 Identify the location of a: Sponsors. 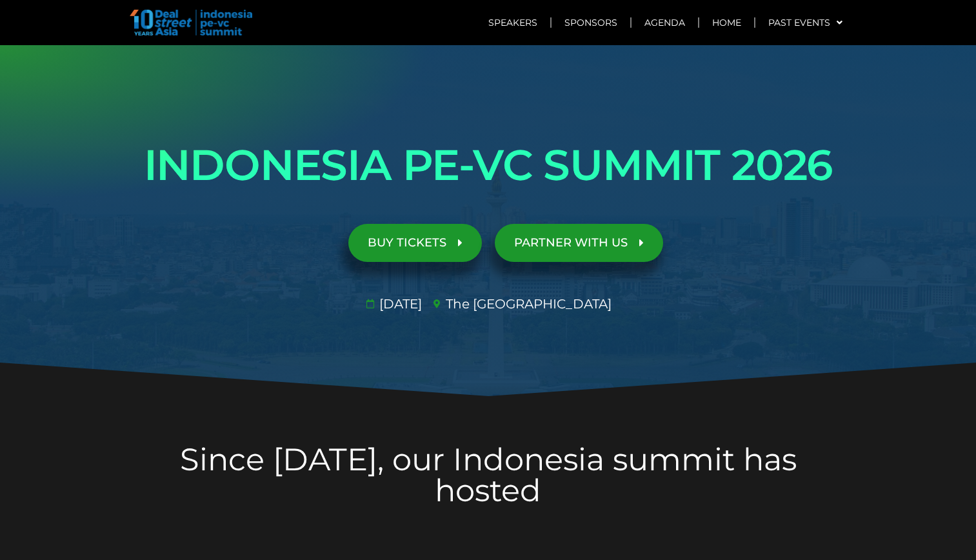
(591, 23).